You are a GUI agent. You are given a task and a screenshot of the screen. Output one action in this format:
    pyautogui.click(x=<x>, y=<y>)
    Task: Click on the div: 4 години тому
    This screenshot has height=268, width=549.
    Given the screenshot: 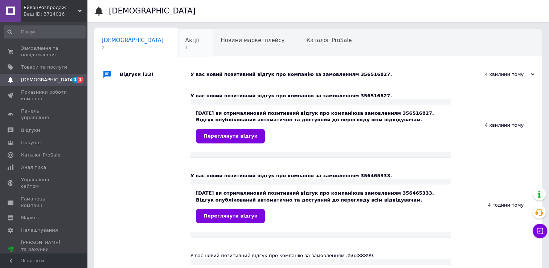 What is the action you would take?
    pyautogui.click(x=496, y=204)
    